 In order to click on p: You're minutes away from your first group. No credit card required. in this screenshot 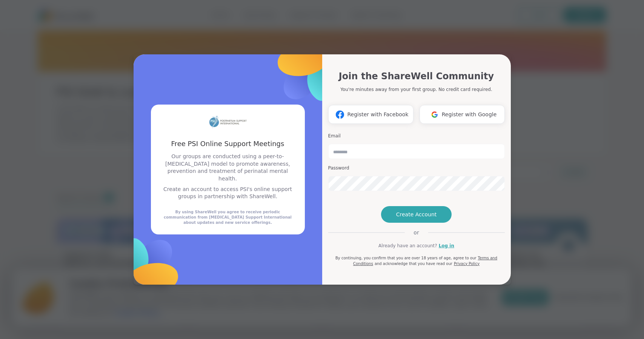, I will do `click(416, 89)`.